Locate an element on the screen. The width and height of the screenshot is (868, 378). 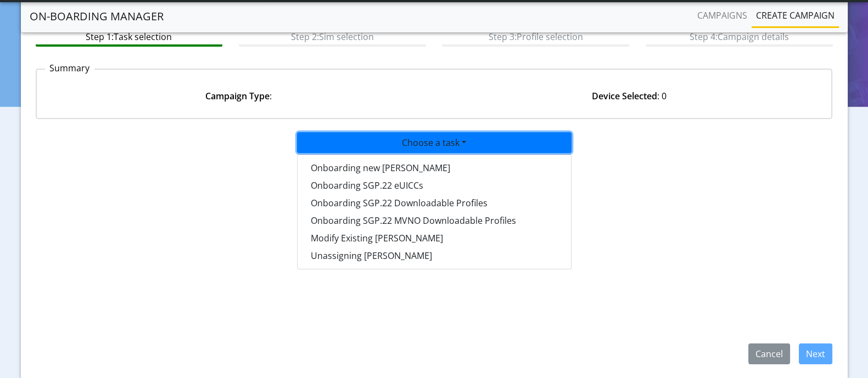
button: Onboarding SGP.22 Downloadable Profiles is located at coordinates (435, 203).